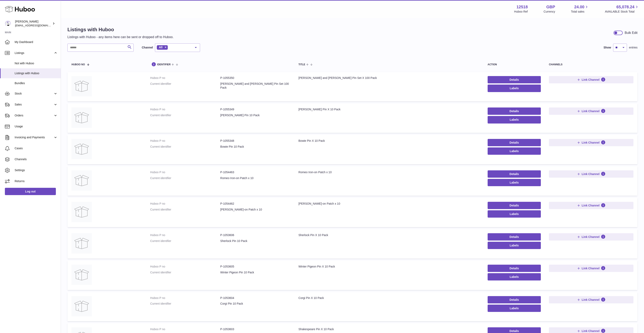 This screenshot has width=644, height=333. Describe the element at coordinates (34, 53) in the screenshot. I see `span: Listings` at that location.